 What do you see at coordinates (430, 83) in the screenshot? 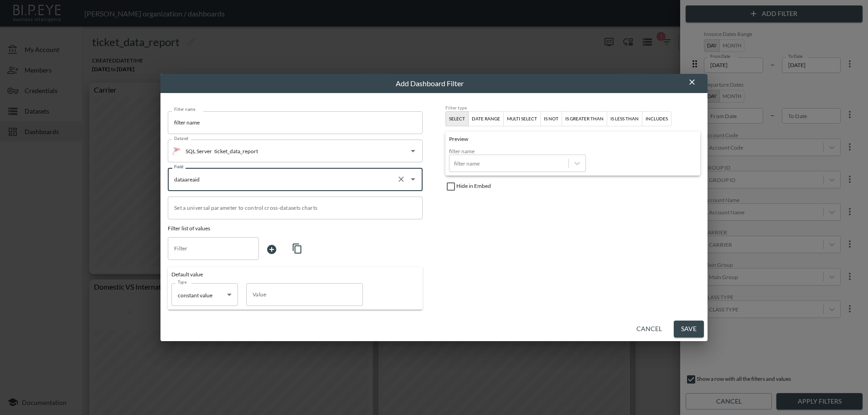
I see `div: Add Dashboard Filter` at bounding box center [430, 83].